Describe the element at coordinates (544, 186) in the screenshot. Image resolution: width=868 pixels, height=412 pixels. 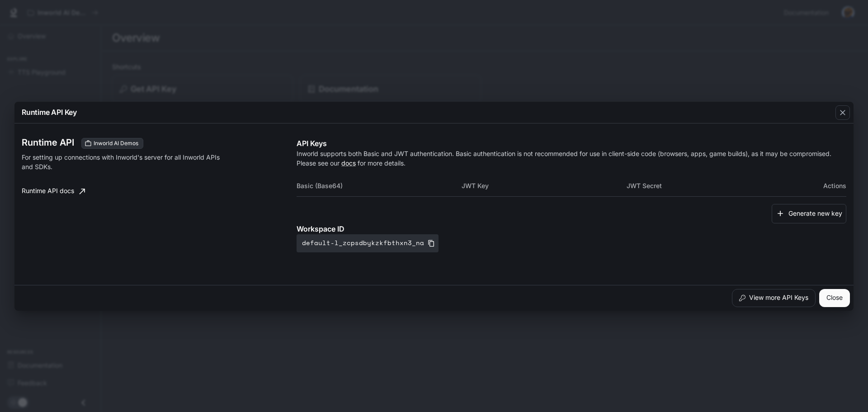
I see `th: JWT Key` at that location.